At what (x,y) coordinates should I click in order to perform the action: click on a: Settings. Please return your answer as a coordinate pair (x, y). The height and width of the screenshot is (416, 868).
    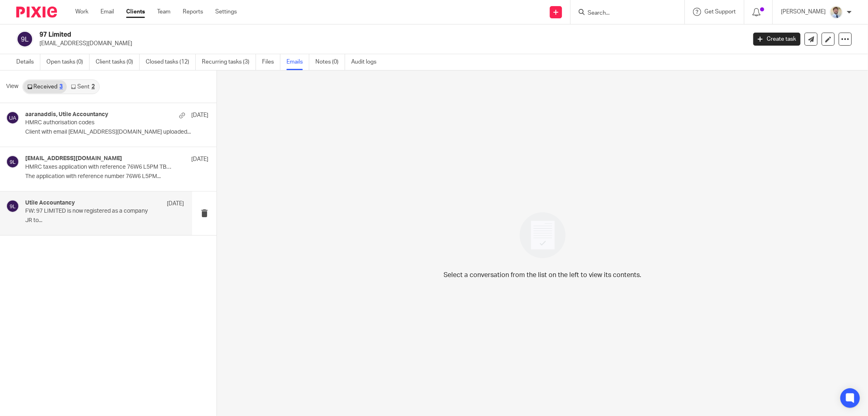
    Looking at the image, I should click on (226, 12).